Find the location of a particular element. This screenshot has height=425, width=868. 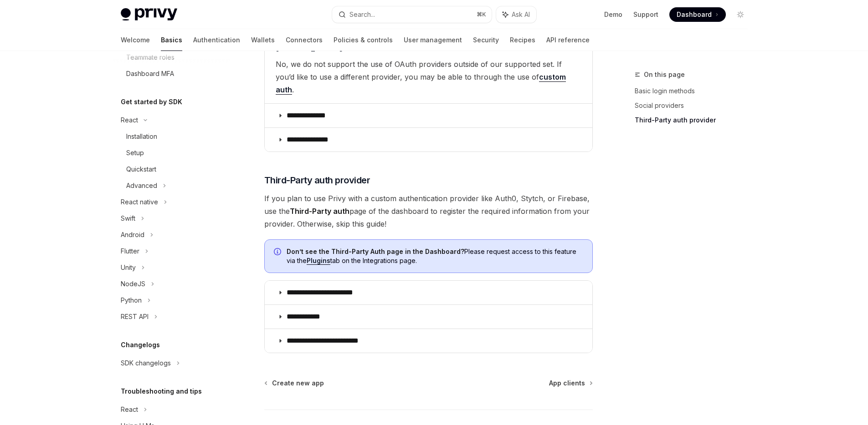

div: Advanced is located at coordinates (141, 186).